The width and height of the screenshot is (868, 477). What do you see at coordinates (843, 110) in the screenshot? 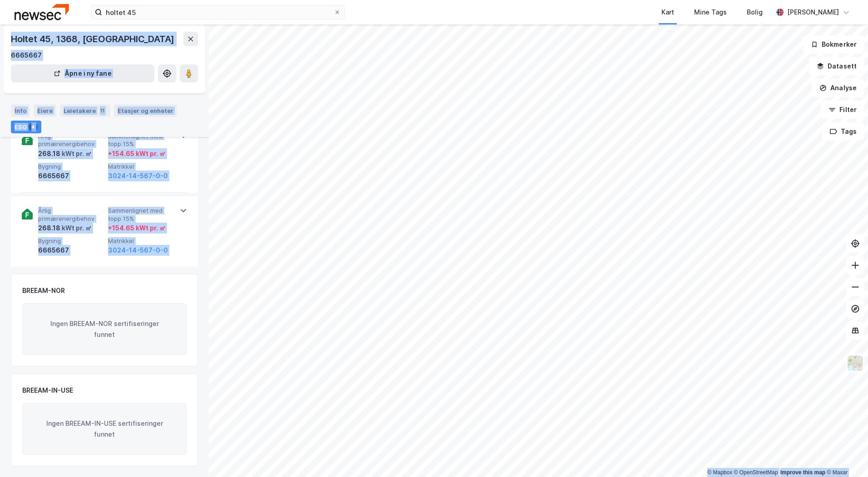
I see `button: Filter` at bounding box center [843, 110].